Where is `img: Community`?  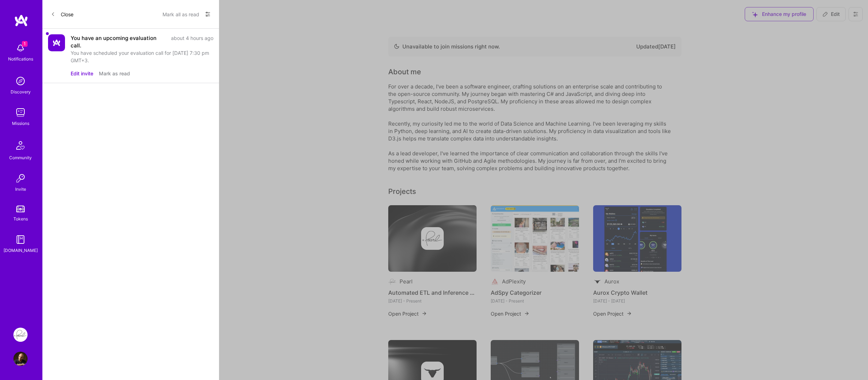 img: Community is located at coordinates (21, 145).